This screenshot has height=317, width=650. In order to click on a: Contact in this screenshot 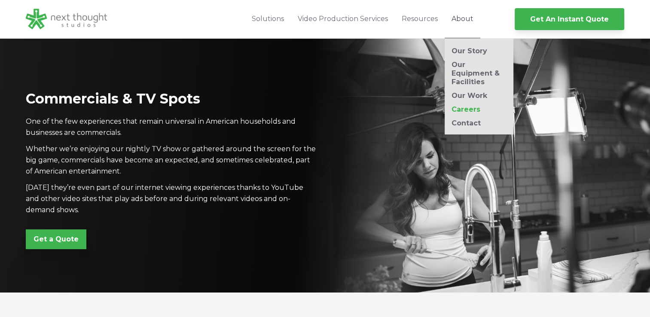, I will do `click(479, 123)`.